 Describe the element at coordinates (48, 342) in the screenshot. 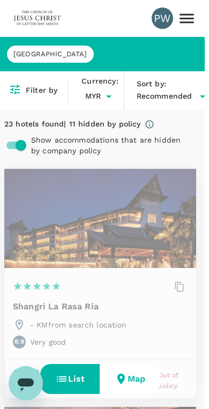

I see `p: Very good` at that location.